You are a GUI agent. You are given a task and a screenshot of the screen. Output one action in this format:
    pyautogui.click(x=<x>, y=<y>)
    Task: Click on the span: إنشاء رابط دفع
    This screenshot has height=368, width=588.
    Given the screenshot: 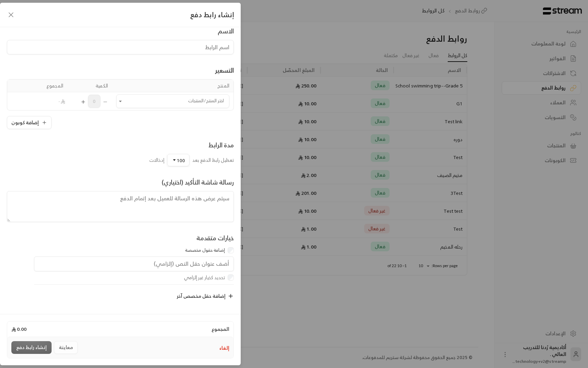 What is the action you would take?
    pyautogui.click(x=212, y=14)
    